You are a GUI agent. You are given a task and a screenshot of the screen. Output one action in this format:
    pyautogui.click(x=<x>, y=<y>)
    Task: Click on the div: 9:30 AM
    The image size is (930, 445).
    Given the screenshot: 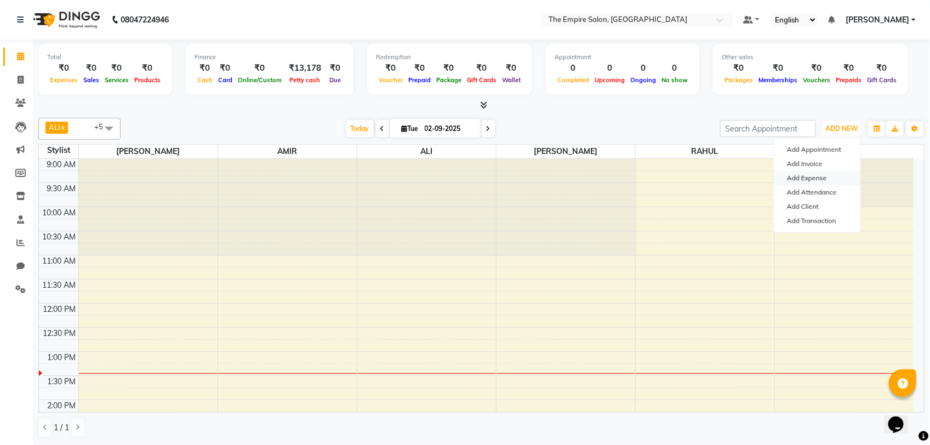 What is the action you would take?
    pyautogui.click(x=61, y=189)
    